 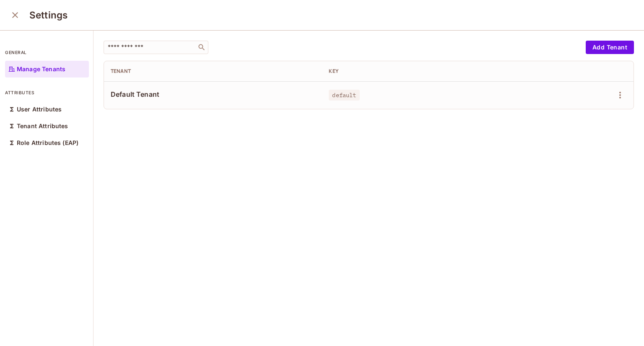 I want to click on p: Manage Tenants, so click(x=41, y=69).